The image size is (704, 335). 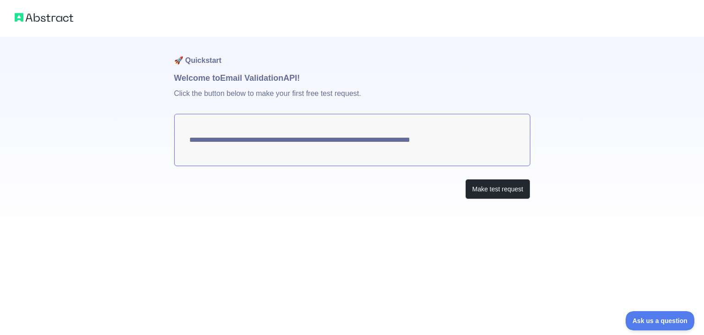 I want to click on p: Click the button below to make your first free test request., so click(x=352, y=99).